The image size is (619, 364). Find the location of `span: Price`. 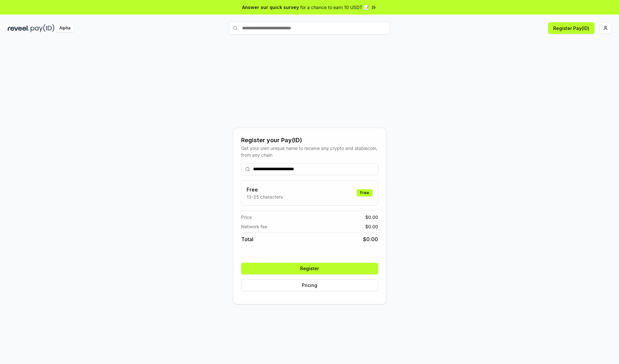

span: Price is located at coordinates (246, 217).